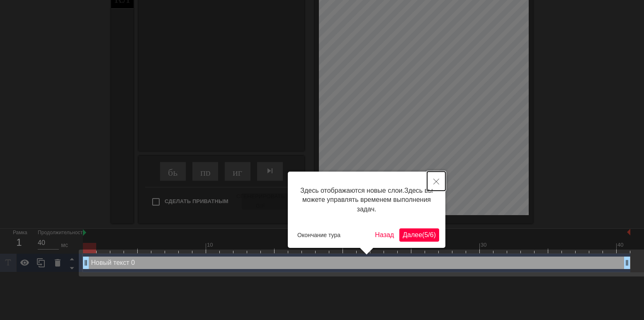 The width and height of the screenshot is (644, 320). I want to click on ya-tr-span: 6, so click(431, 235).